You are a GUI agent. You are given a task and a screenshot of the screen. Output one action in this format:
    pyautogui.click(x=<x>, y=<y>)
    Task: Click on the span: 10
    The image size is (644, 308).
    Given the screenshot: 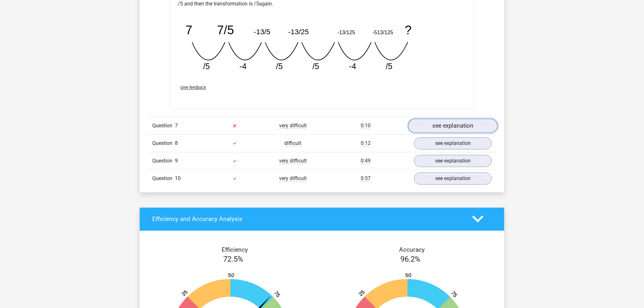 What is the action you would take?
    pyautogui.click(x=178, y=178)
    